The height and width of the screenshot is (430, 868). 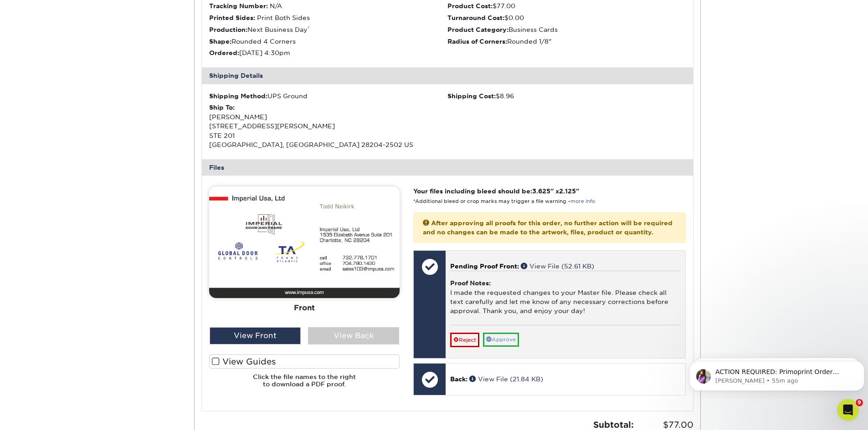 What do you see at coordinates (222, 107) in the screenshot?
I see `strong: Ship To:` at bounding box center [222, 107].